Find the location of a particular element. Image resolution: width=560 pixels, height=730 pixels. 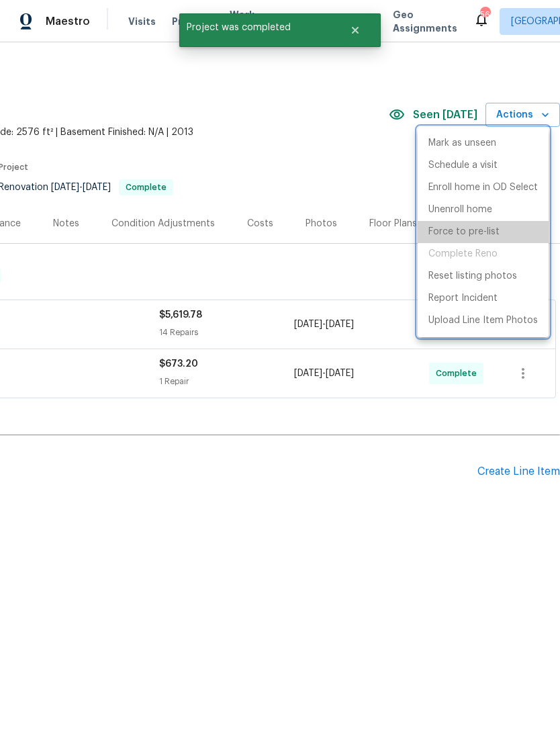

p: Schedule a visit is located at coordinates (462, 165).